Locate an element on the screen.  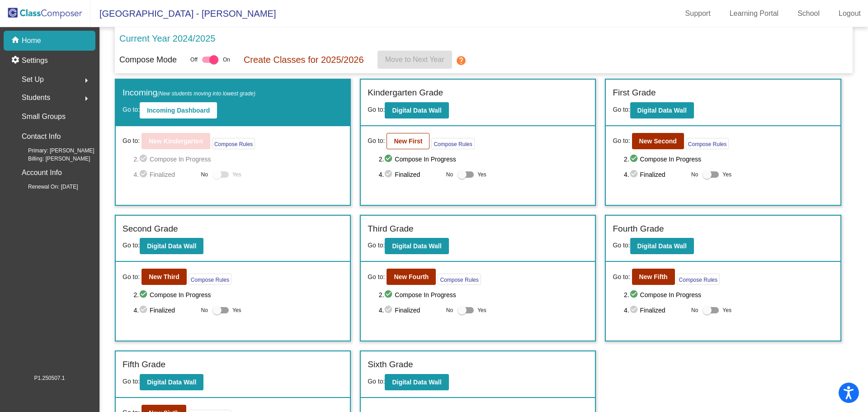
button: Move to Next Year is located at coordinates (415, 59).